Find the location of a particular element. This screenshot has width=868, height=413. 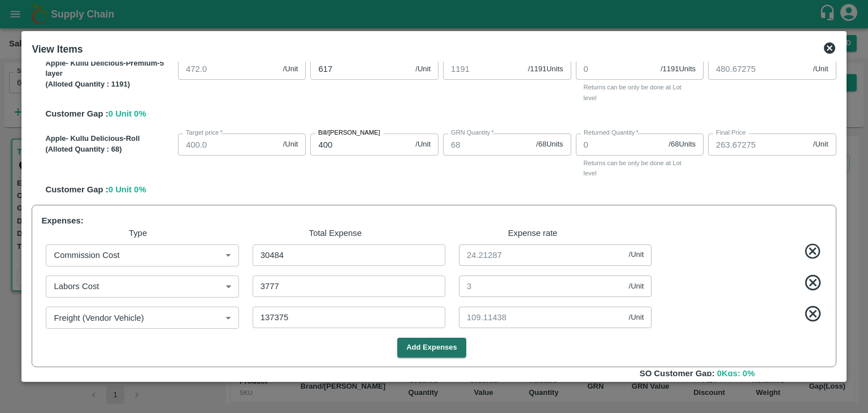

p: Freight (Vendor Vehicle) is located at coordinates (99, 318).